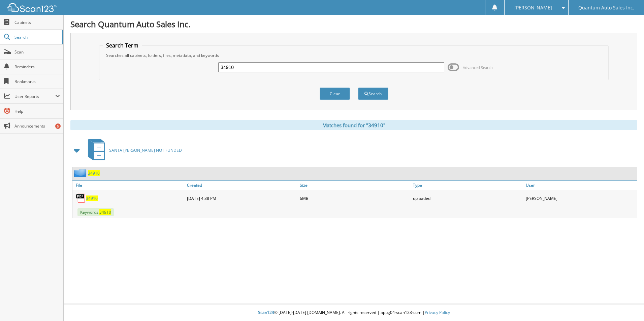 The height and width of the screenshot is (321, 644). What do you see at coordinates (37, 111) in the screenshot?
I see `span: Help` at bounding box center [37, 111].